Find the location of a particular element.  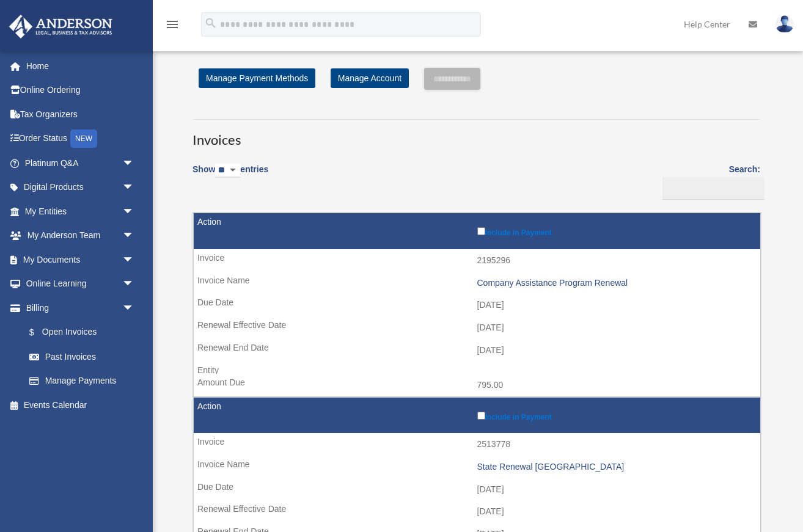

a: My Anderson Teamarrow_drop_down is located at coordinates (81, 236).